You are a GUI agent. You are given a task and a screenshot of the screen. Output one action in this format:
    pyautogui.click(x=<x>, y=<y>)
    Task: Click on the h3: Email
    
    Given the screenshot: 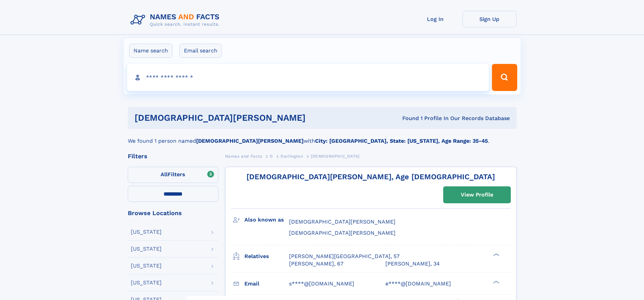 What is the action you would take?
    pyautogui.click(x=267, y=284)
    